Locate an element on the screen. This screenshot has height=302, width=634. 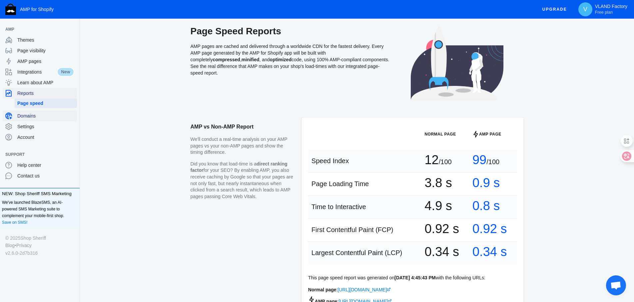
a: Page visibility is located at coordinates (40, 51).